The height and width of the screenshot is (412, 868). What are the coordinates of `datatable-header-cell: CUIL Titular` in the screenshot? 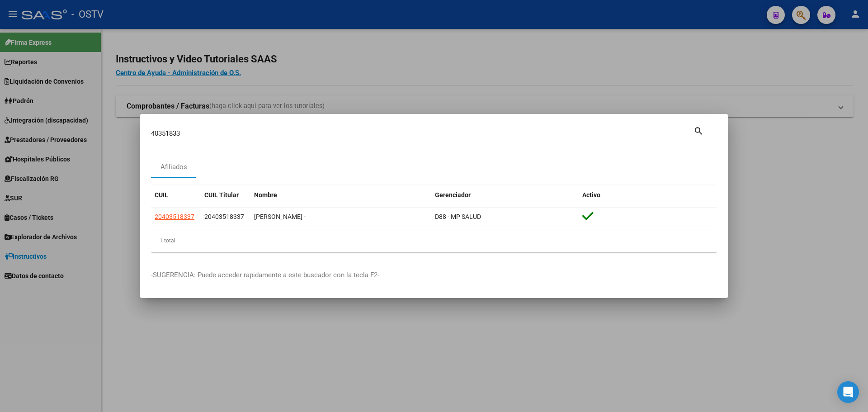 It's located at (226, 195).